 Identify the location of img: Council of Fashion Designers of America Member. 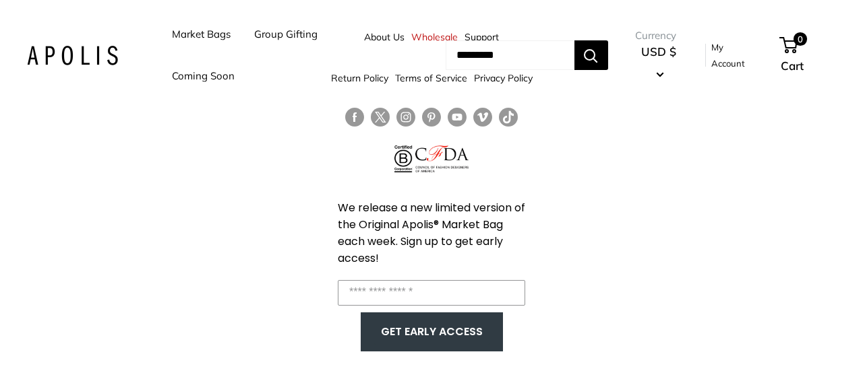
(441, 159).